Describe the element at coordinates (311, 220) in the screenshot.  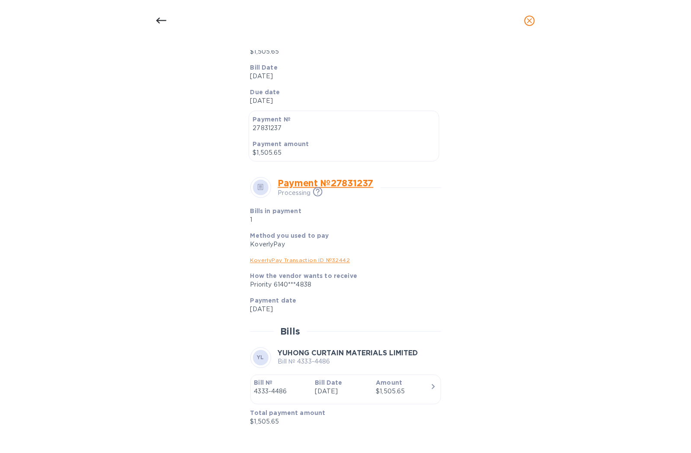
I see `p: 1` at that location.